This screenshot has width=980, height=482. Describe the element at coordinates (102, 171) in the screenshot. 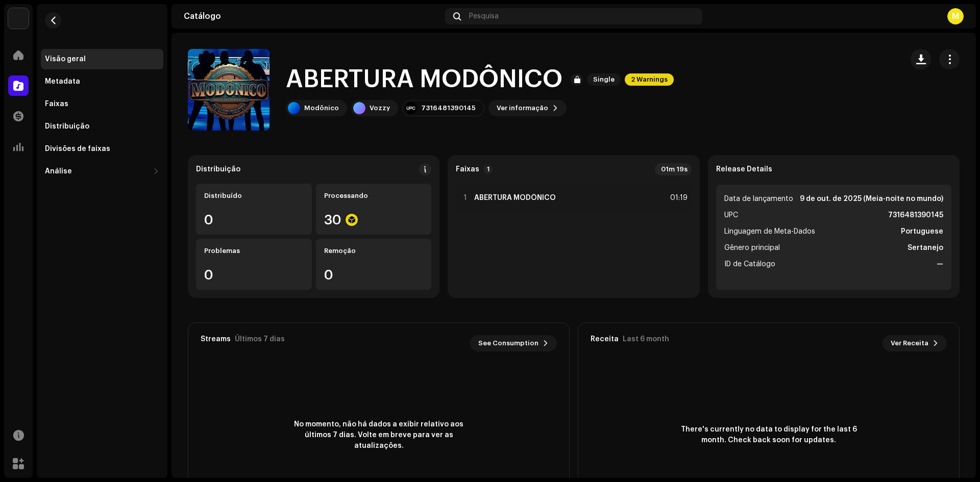

I see `re-m-nav-dropdown: Análise` at that location.